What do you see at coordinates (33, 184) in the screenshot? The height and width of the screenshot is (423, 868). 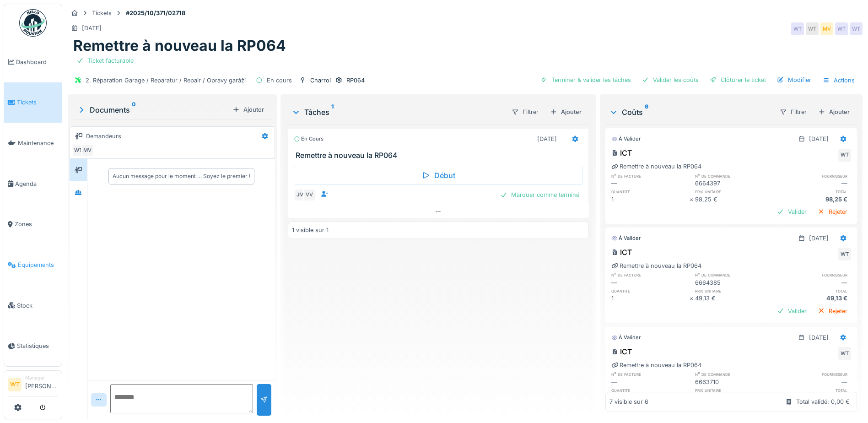 I see `a: Agenda` at bounding box center [33, 184].